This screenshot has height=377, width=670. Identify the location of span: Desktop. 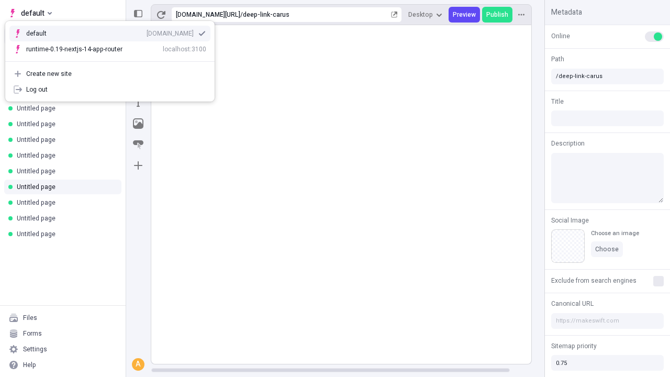
(420, 15).